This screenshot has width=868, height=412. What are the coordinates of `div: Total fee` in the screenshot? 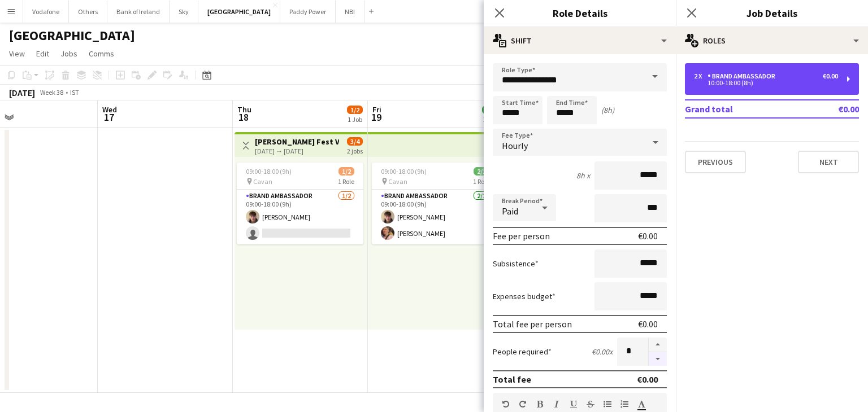 It's located at (512, 380).